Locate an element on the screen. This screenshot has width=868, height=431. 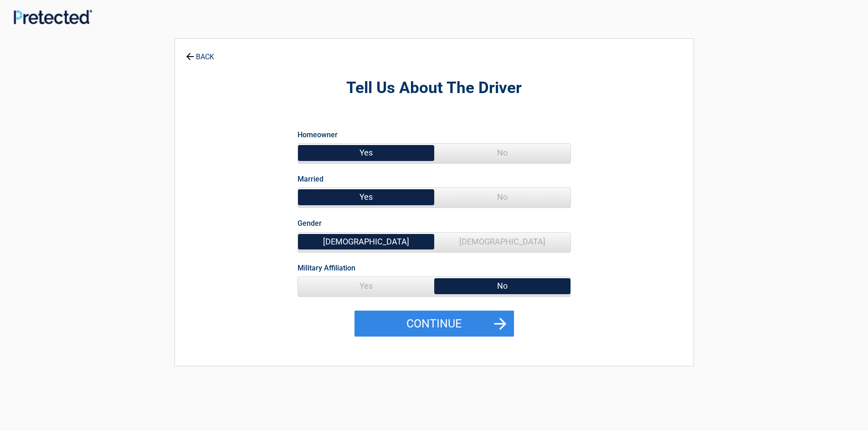
img: Main Logo is located at coordinates (53, 16).